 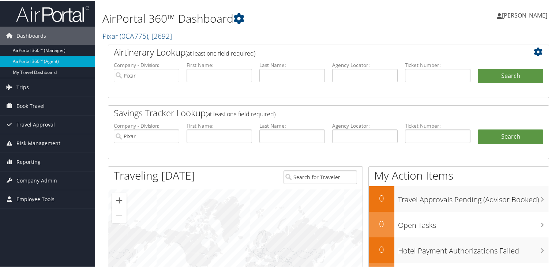 What do you see at coordinates (510, 75) in the screenshot?
I see `button: Search` at bounding box center [510, 75].